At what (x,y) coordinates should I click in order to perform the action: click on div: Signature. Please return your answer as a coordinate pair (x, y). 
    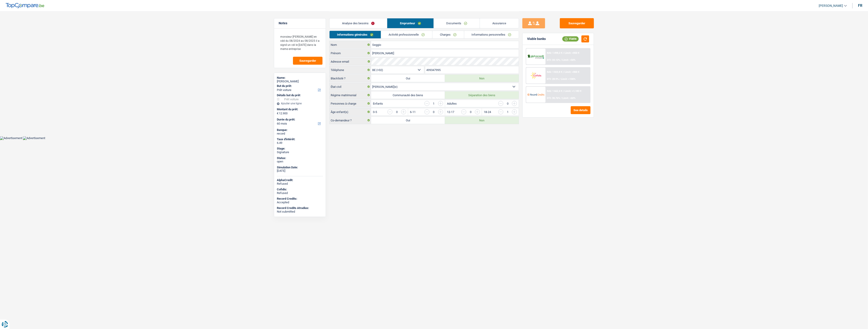
    Looking at the image, I should click on (300, 152).